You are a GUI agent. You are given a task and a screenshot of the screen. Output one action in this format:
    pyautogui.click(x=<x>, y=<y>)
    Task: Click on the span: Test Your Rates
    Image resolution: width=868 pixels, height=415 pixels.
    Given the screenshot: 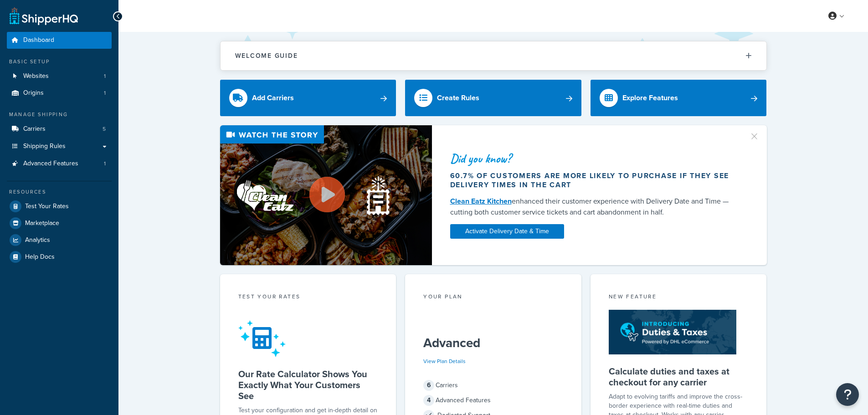 What is the action you would take?
    pyautogui.click(x=47, y=207)
    